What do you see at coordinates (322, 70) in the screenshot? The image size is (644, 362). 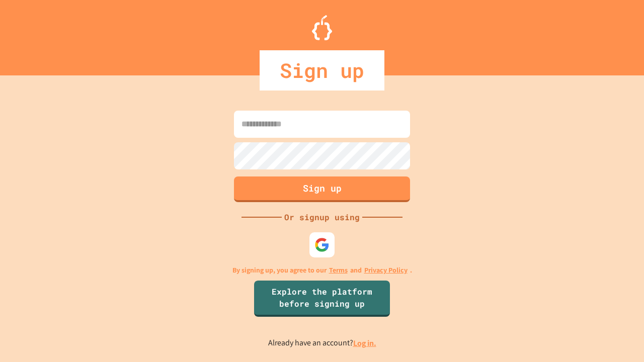 I see `div: Sign up` at bounding box center [322, 70].